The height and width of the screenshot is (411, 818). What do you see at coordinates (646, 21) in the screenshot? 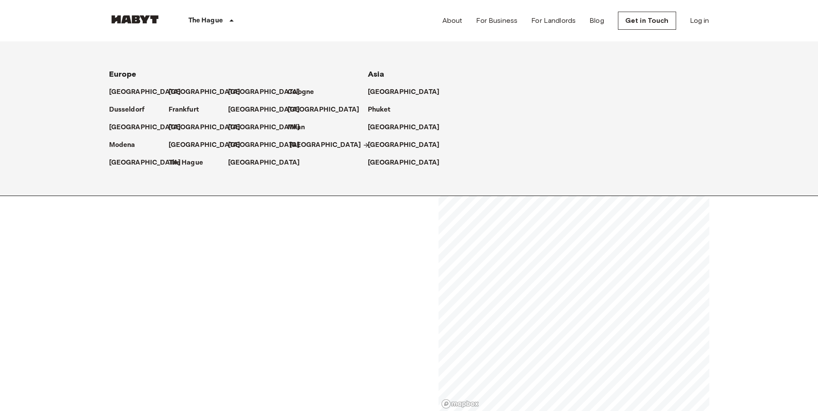
I see `a: Get in Touch` at bounding box center [646, 21].